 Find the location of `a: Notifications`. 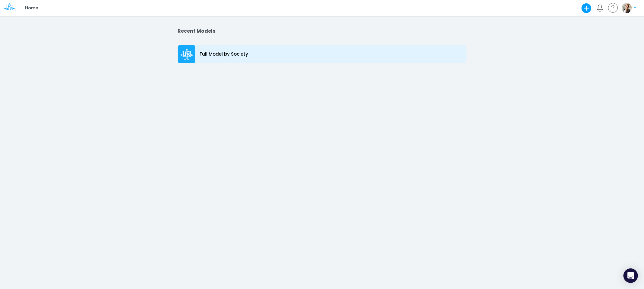

a: Notifications is located at coordinates (600, 8).